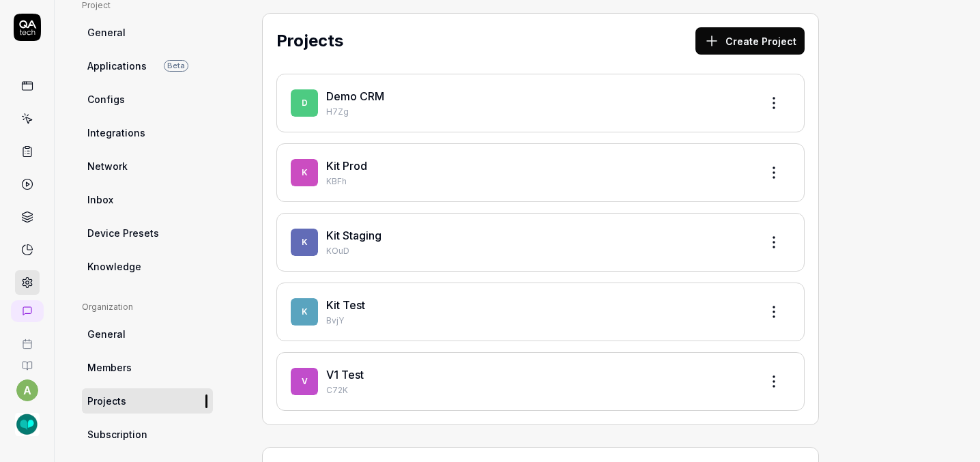 This screenshot has height=462, width=980. Describe the element at coordinates (147, 166) in the screenshot. I see `a: Network` at that location.